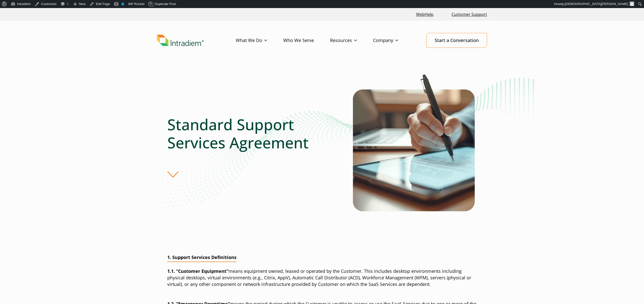  I want to click on p: means equipment owned, leased or operated by the Customer. This includes desktop environments inc..., so click(322, 278).